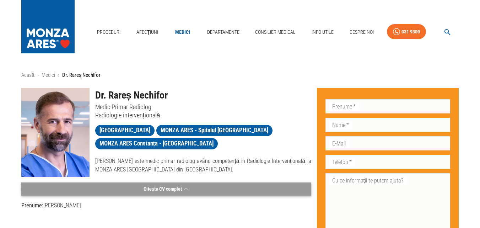 The width and height of the screenshot is (480, 228). Describe the element at coordinates (203, 107) in the screenshot. I see `p: Medic Primar Radiolog` at that location.